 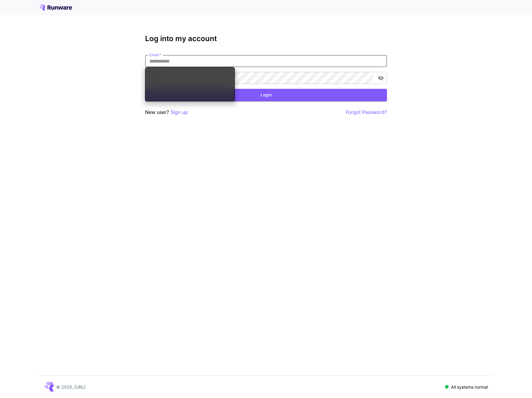 I want to click on button: Login, so click(x=266, y=95).